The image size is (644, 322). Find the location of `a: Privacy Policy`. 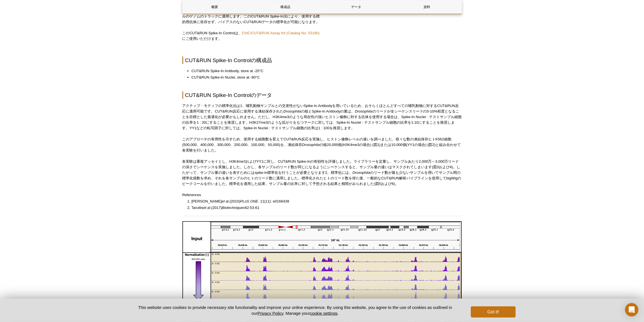

a: Privacy Policy is located at coordinates (270, 313).